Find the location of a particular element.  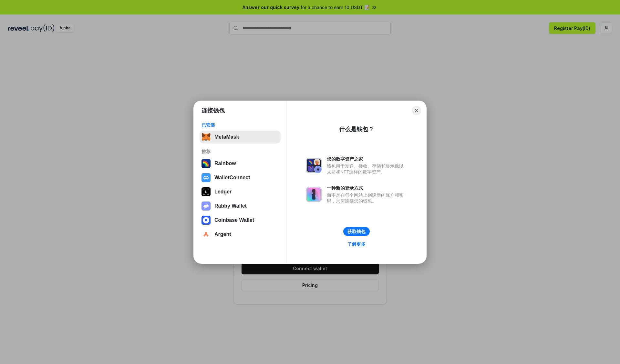

button: 获取钱包 is located at coordinates (356, 231).